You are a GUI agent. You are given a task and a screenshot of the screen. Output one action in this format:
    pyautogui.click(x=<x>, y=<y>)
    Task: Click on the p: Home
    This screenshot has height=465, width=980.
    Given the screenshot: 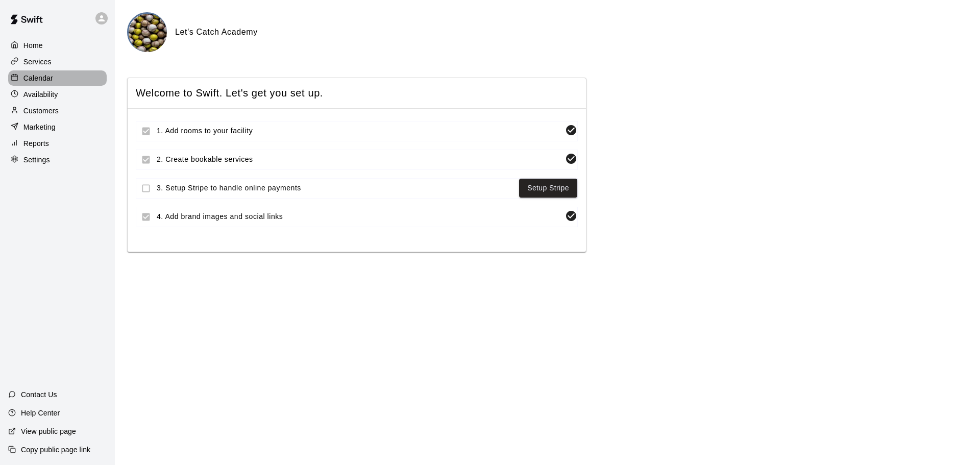 What is the action you would take?
    pyautogui.click(x=34, y=45)
    